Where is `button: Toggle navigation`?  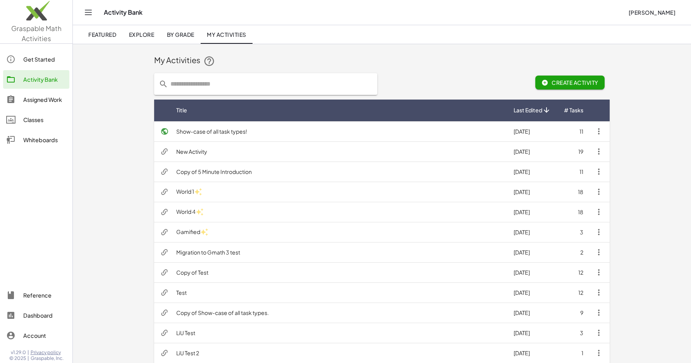
button: Toggle navigation is located at coordinates (88, 12).